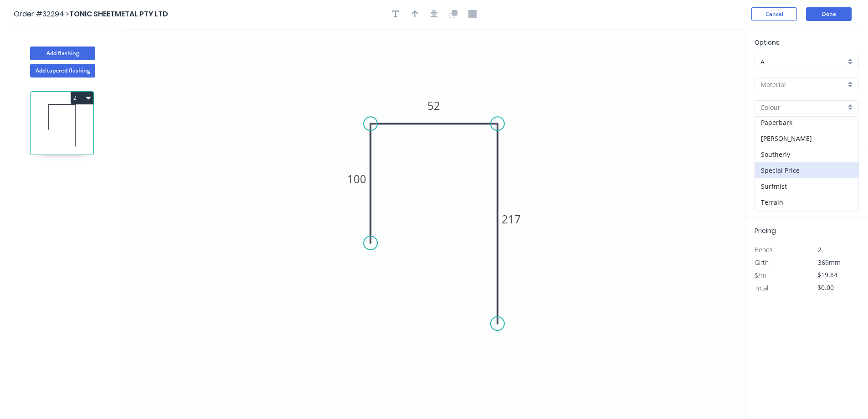  What do you see at coordinates (62, 71) in the screenshot?
I see `button: Add tapered flashing` at bounding box center [62, 71].